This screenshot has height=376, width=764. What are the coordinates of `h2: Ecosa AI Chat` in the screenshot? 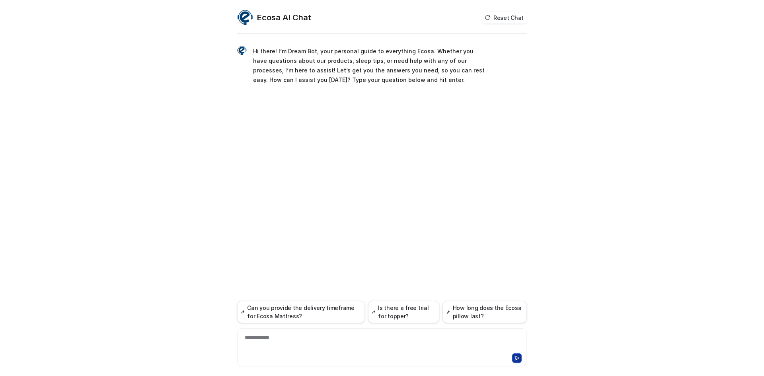 It's located at (284, 18).